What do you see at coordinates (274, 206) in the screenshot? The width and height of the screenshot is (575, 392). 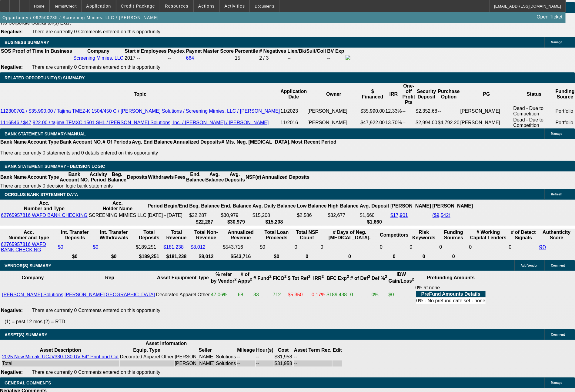 I see `th: Avg. Daily Balance` at bounding box center [274, 206].